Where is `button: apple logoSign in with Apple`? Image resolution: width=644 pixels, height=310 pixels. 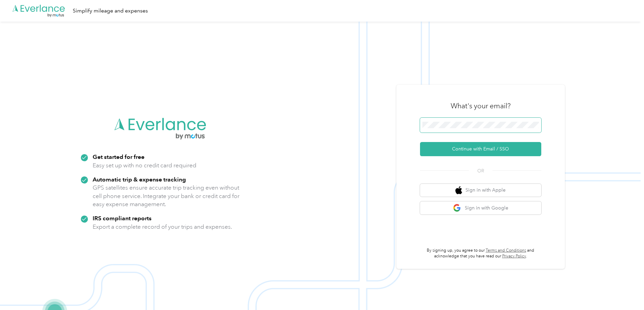
button: apple logoSign in with Apple is located at coordinates (481, 190).